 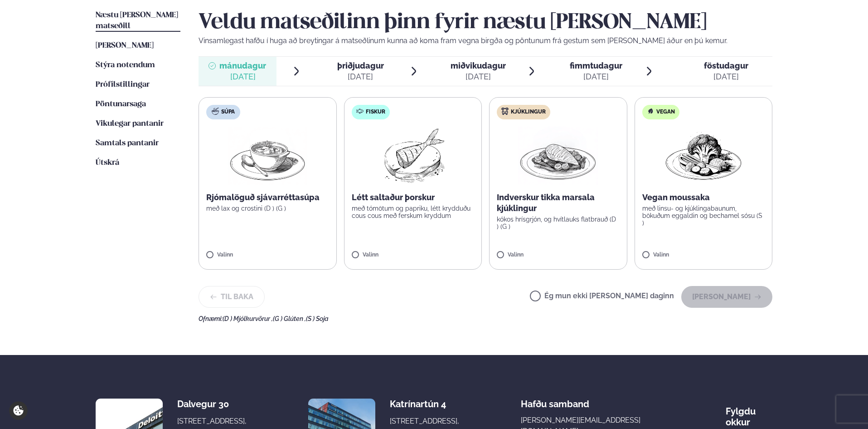 What do you see at coordinates (215, 111) in the screenshot?
I see `img: soup.svg` at bounding box center [215, 111].